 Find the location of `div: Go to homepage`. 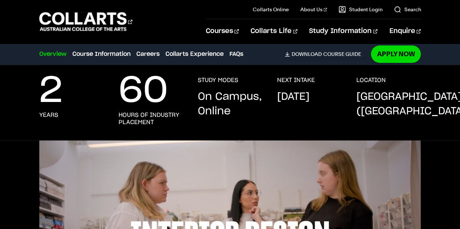

div: Go to homepage is located at coordinates (86, 21).